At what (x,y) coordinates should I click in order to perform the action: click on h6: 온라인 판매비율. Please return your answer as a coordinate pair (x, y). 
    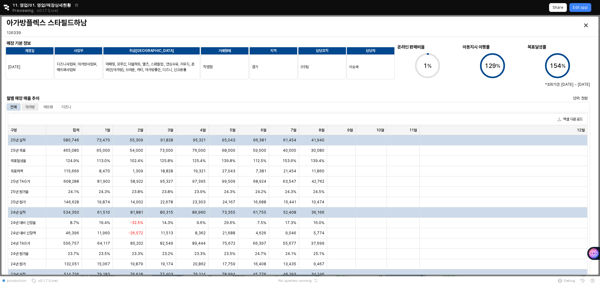
    Looking at the image, I should click on (427, 47).